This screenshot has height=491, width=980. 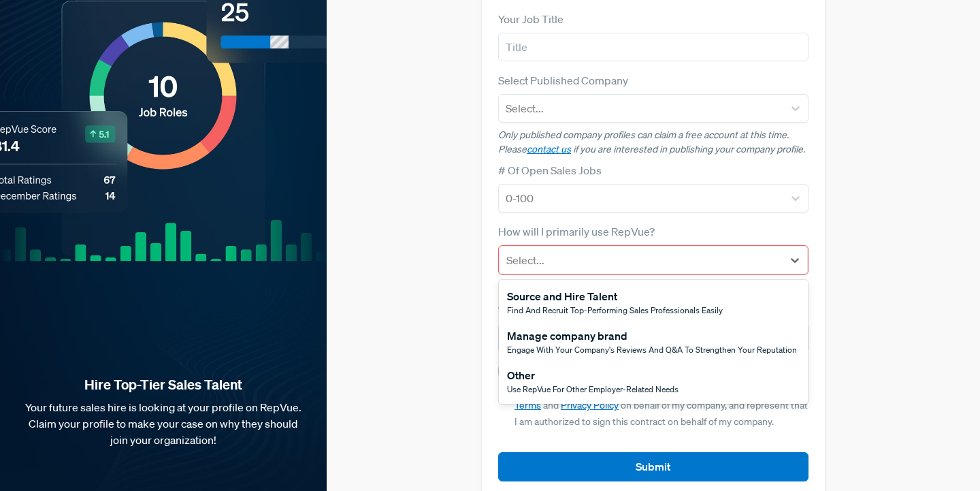 I want to click on div: Other, so click(x=593, y=375).